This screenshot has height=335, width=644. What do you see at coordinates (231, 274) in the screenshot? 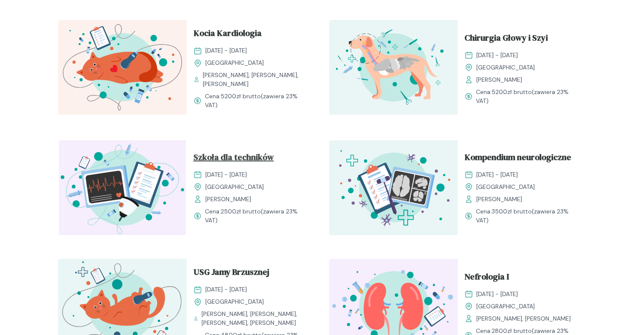
I see `span: USG Jamy Brzusznej` at bounding box center [231, 274].